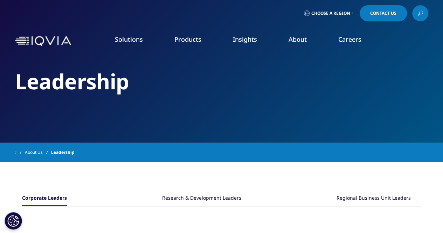 The height and width of the screenshot is (233, 443). What do you see at coordinates (13, 221) in the screenshot?
I see `button: Cookies Settings` at bounding box center [13, 221].